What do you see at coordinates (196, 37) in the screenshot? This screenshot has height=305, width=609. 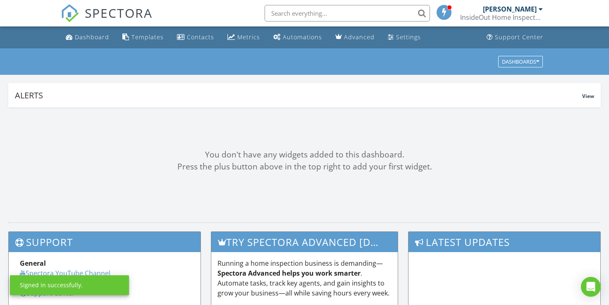 I see `a: Contacts` at bounding box center [196, 37].